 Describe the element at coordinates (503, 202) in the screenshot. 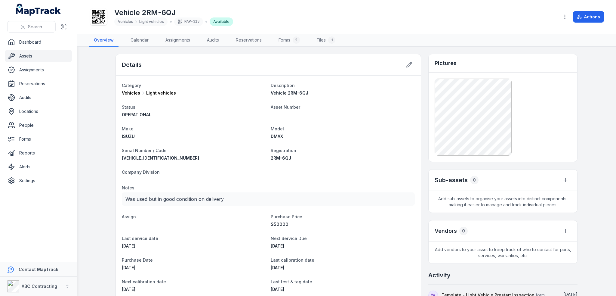

I see `span: Add sub-assets to organise your assets into distinct components, making it easier to manage and t...` at that location.